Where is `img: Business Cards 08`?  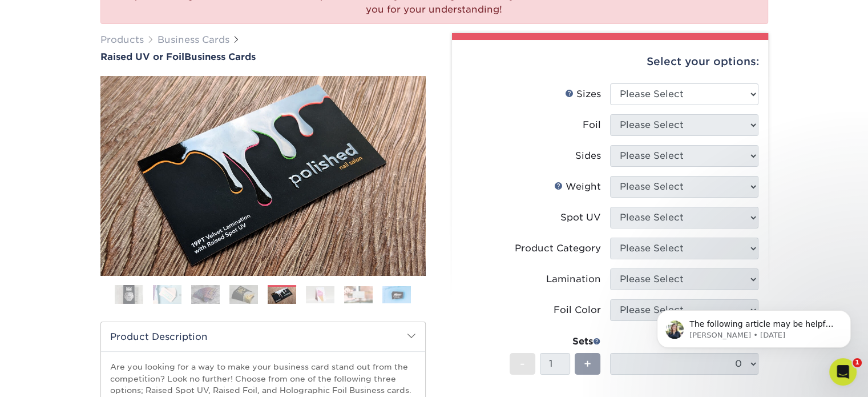 img: Business Cards 08 is located at coordinates (397, 295).